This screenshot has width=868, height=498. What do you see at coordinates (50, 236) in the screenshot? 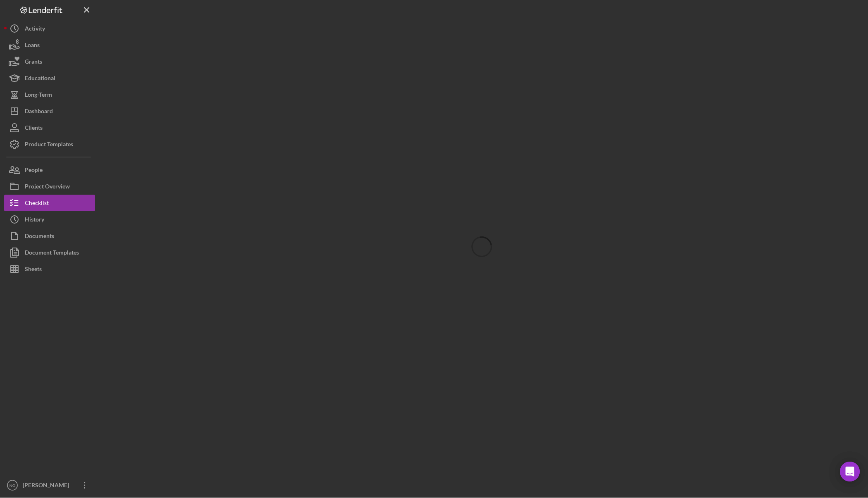
I see `button: Documents` at bounding box center [50, 236].